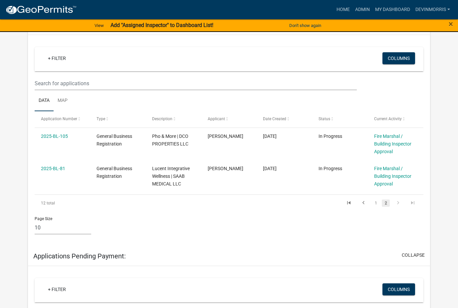 Image resolution: width=458 pixels, height=308 pixels. Describe the element at coordinates (274, 119) in the screenshot. I see `span: Date Created` at that location.